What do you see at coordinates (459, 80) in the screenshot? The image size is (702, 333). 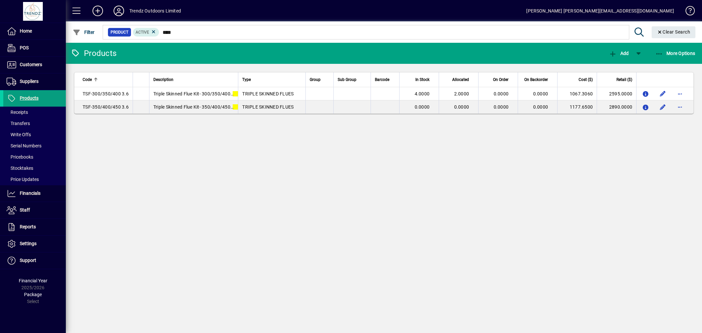 I see `div: Allocated` at bounding box center [459, 80].